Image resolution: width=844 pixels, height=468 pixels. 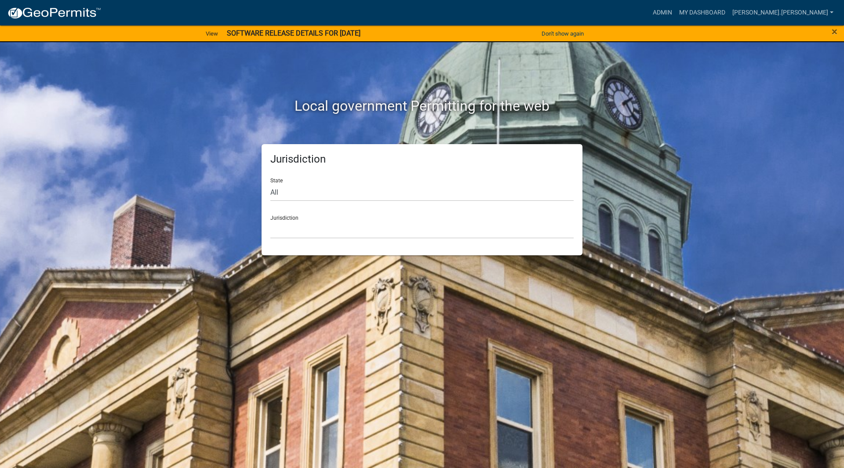 What do you see at coordinates (702, 13) in the screenshot?
I see `a: My Dashboard` at bounding box center [702, 13].